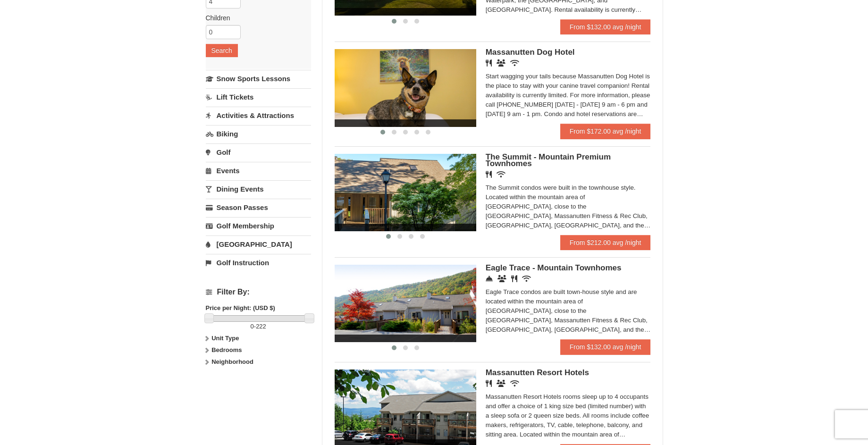 Image resolution: width=868 pixels, height=445 pixels. Describe the element at coordinates (240, 308) in the screenshot. I see `strong: Price per Night: (USD $)` at that location.